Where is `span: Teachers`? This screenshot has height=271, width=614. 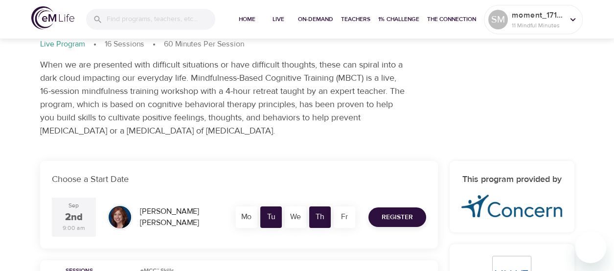
span: Teachers is located at coordinates (356, 19).